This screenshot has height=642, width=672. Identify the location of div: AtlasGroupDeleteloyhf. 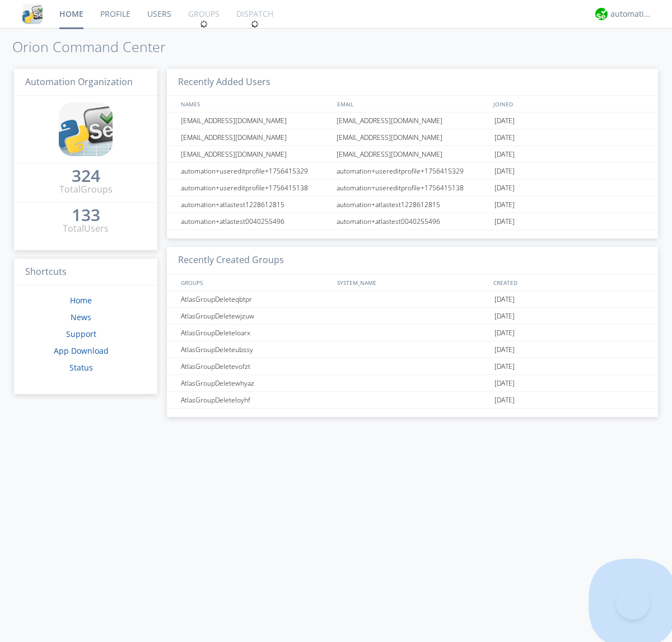
(256, 400).